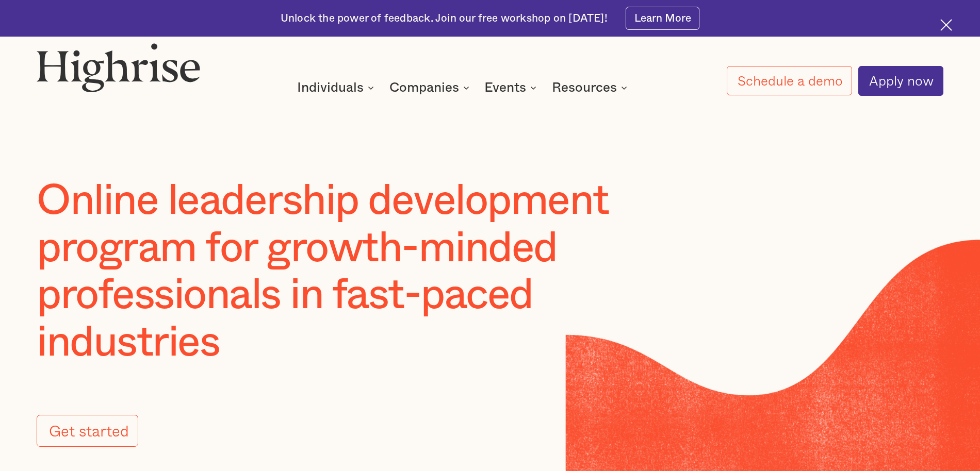 This screenshot has height=471, width=980. Describe the element at coordinates (946, 25) in the screenshot. I see `img: Cross icon` at that location.